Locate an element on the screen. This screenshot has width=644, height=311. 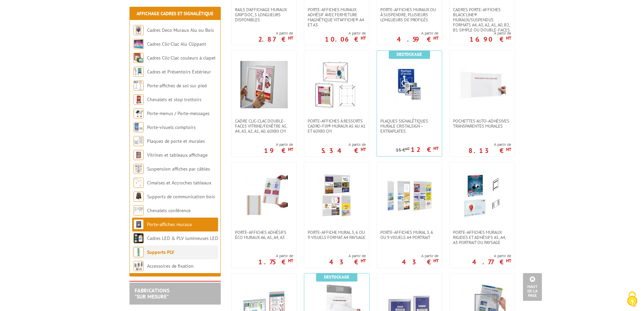
a: Porte-affiches mural 3, 6 ou 9 visuels A4 portrait is located at coordinates (410, 235).